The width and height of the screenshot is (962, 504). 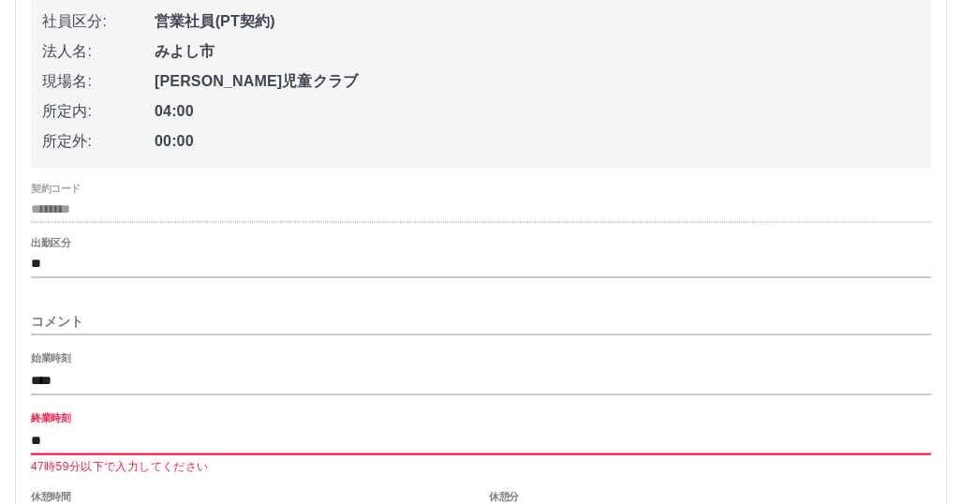 I want to click on label: 休憩分, so click(x=504, y=496).